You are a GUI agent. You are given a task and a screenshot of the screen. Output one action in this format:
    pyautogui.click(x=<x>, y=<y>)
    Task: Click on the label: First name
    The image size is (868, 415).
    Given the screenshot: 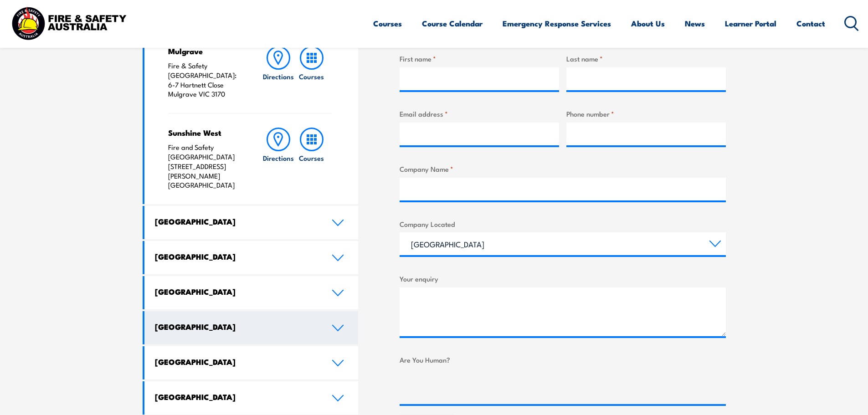 What is the action you would take?
    pyautogui.click(x=479, y=59)
    